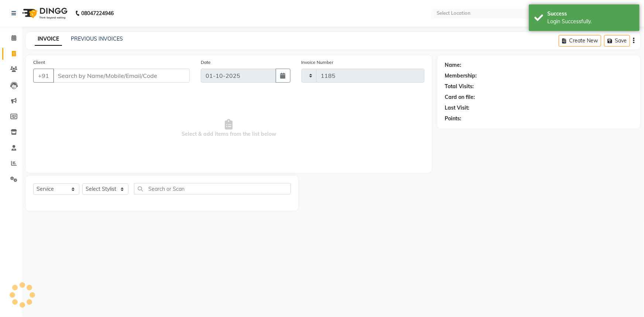 This screenshot has width=644, height=317. Describe the element at coordinates (97, 39) in the screenshot. I see `a: PREVIOUS INVOICES` at that location.